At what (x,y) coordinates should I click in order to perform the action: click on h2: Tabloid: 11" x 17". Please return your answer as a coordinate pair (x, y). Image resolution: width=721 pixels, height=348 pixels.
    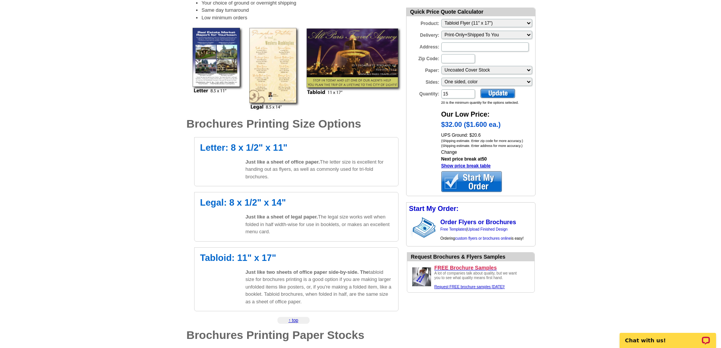
    Looking at the image, I should click on (297, 258).